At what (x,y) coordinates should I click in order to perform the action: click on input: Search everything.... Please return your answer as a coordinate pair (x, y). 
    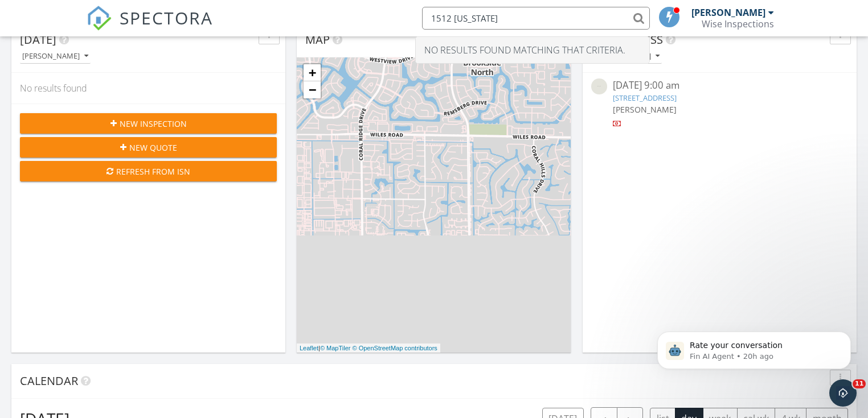
    Looking at the image, I should click on (536, 18).